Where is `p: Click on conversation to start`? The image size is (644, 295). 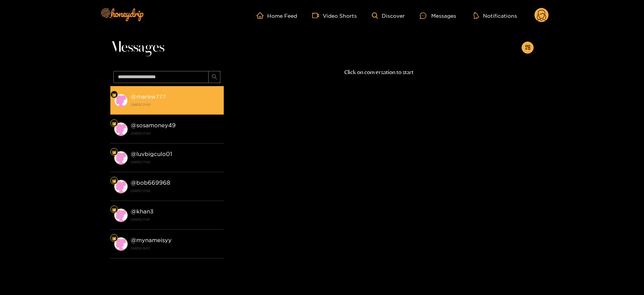
p: Click on conversation to start is located at coordinates (379, 72).